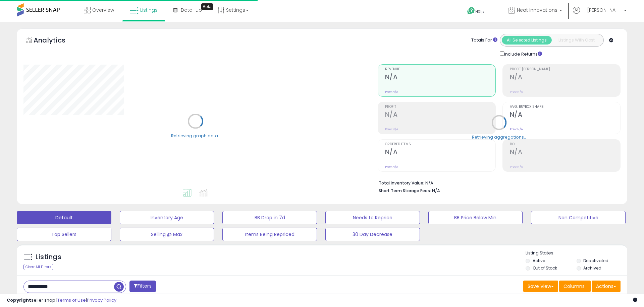  Describe the element at coordinates (480, 12) in the screenshot. I see `a: Help` at that location.